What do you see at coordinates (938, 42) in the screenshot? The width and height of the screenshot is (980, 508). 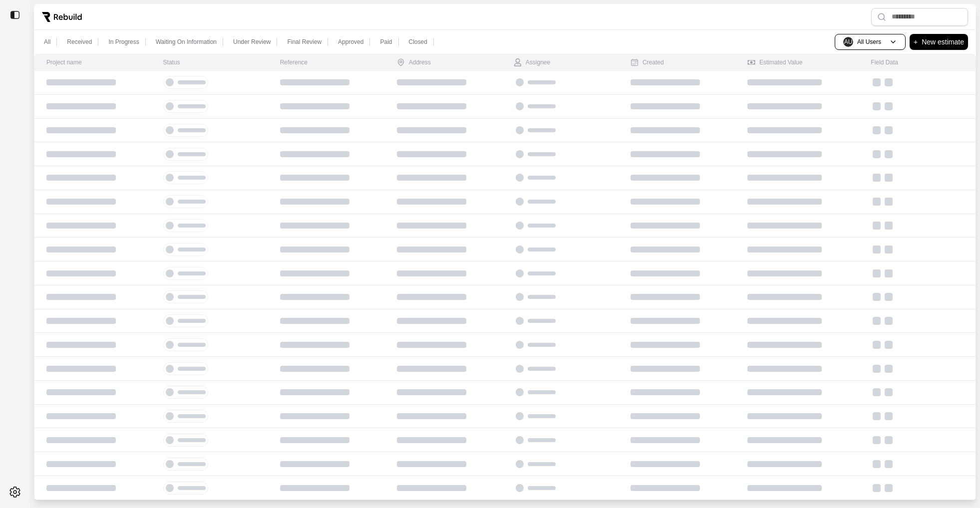 I see `button: +New estimate` at bounding box center [938, 42].